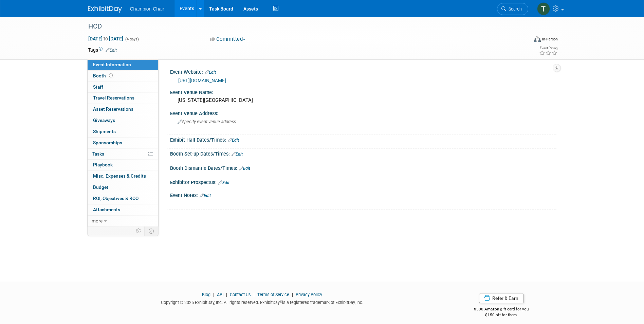 This screenshot has height=324, width=644. What do you see at coordinates (123, 143) in the screenshot?
I see `a: Sponsorships` at bounding box center [123, 143].